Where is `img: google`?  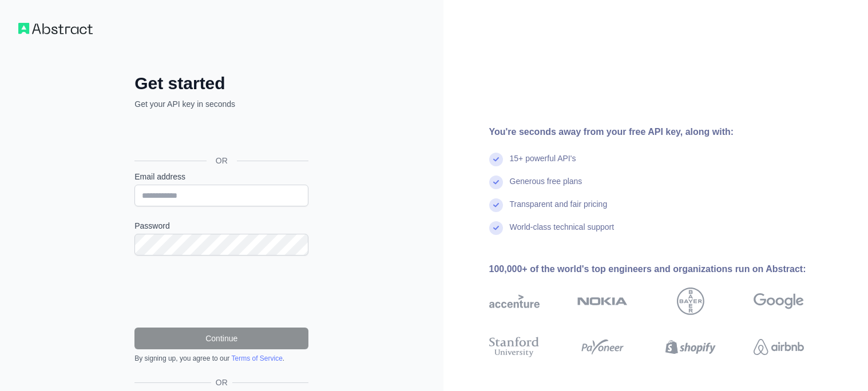
img: google is located at coordinates (779, 301).